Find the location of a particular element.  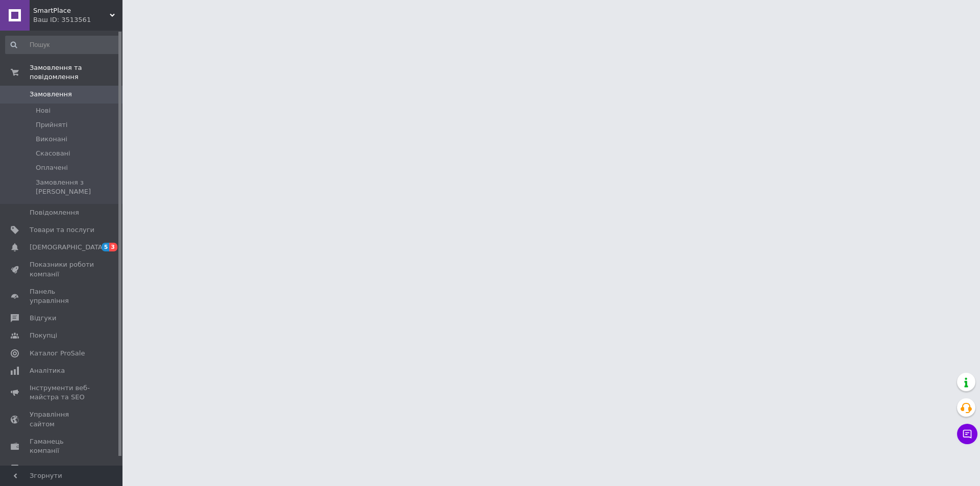

span: Панель управління is located at coordinates (62, 296).